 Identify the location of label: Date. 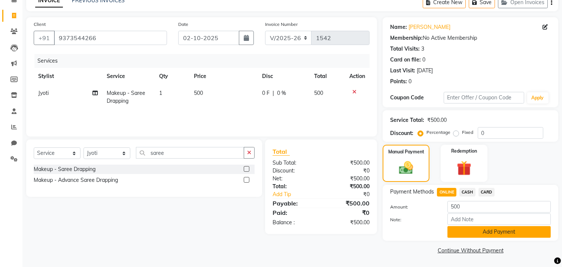
(183, 24).